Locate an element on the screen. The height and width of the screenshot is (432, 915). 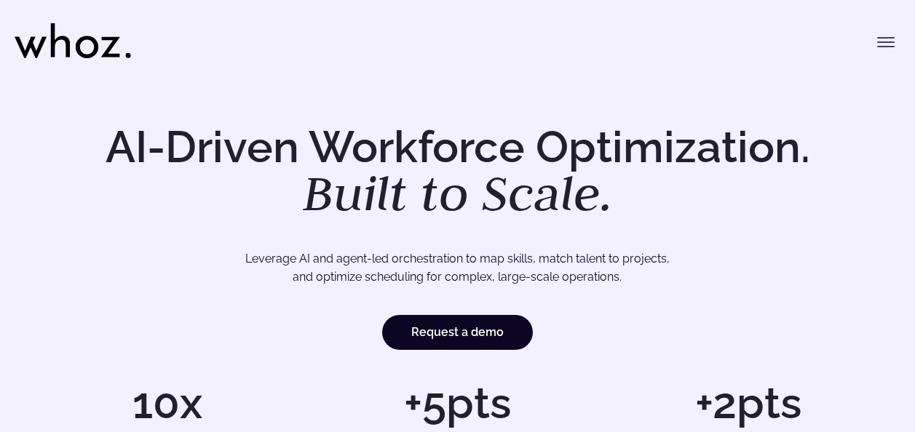
h1: 10x is located at coordinates (167, 403).